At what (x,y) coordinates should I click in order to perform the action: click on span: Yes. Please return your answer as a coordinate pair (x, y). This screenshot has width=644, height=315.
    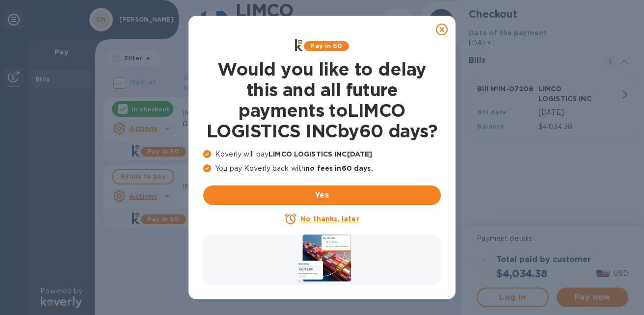
    Looking at the image, I should click on (322, 196).